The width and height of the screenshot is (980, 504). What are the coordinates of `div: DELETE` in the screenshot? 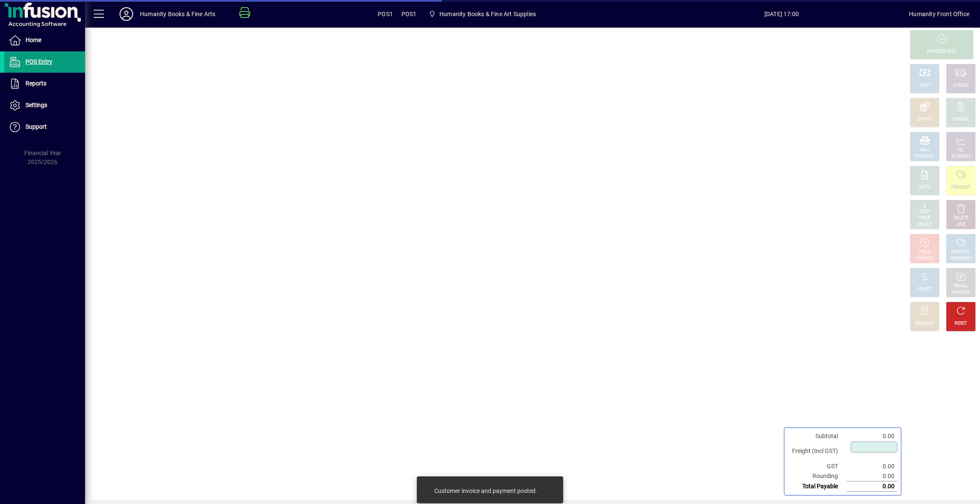 It's located at (961, 218).